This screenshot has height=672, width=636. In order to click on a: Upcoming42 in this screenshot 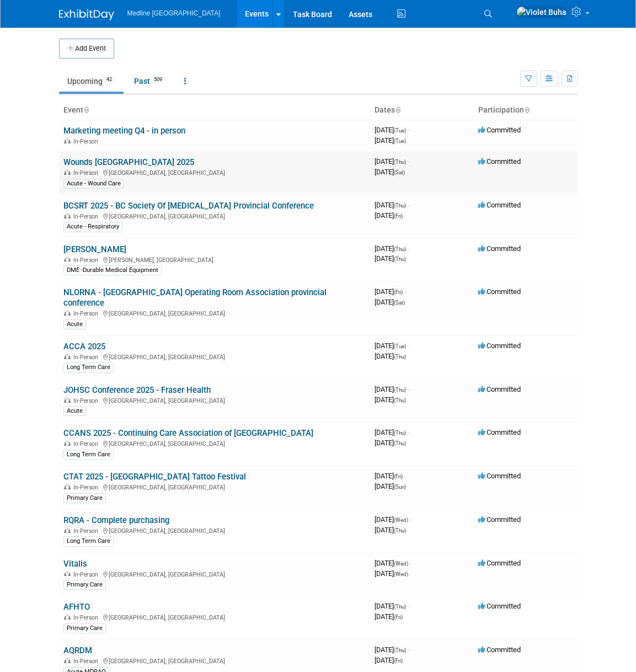, I will do `click(91, 81)`.